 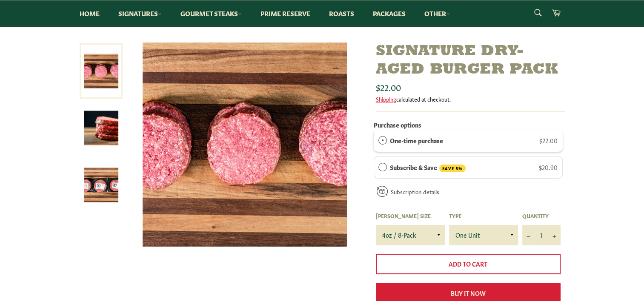 I want to click on a: Gourmet Steaks, so click(x=211, y=13).